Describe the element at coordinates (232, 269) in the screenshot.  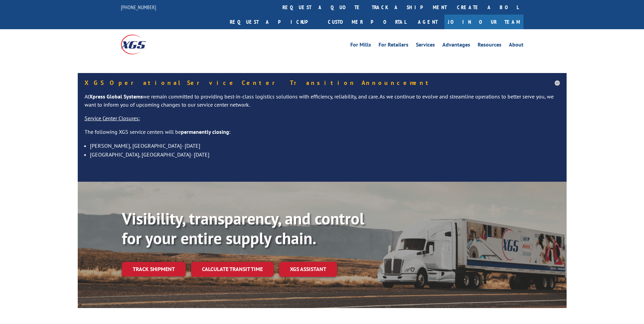
I see `a: Calculate transit time` at that location.